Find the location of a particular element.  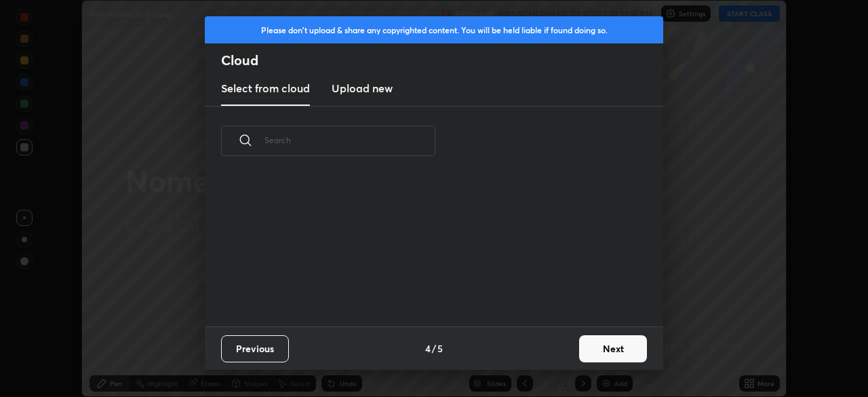

h3: Select from cloud is located at coordinates (265, 88).